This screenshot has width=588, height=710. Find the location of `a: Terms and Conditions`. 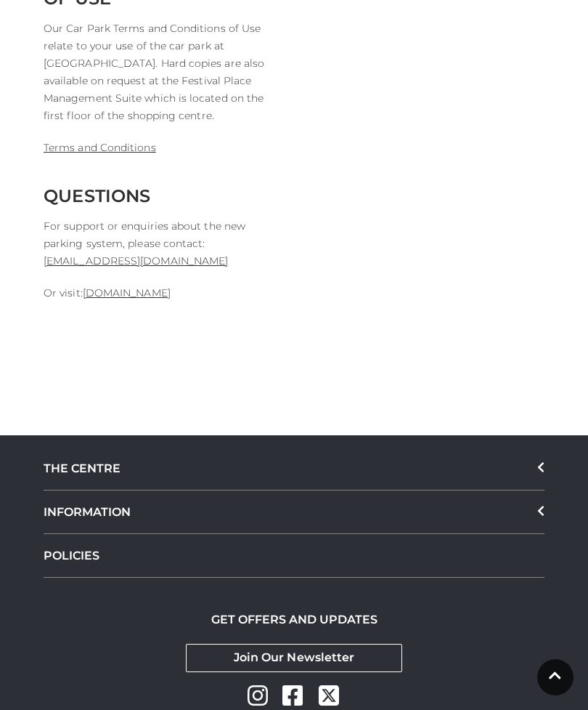

a: Terms and Conditions is located at coordinates (99, 148).